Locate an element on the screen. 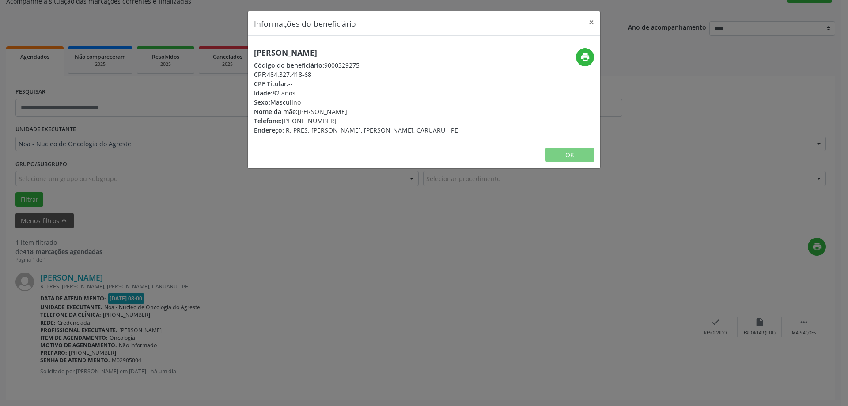 This screenshot has width=848, height=406. span: CPF: is located at coordinates (260, 74).